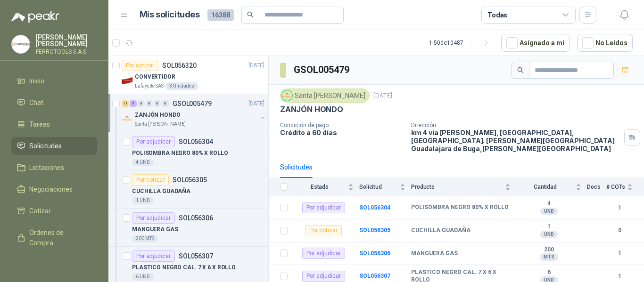 This screenshot has height=282, width=644. I want to click on p: SOL056306, so click(195, 218).